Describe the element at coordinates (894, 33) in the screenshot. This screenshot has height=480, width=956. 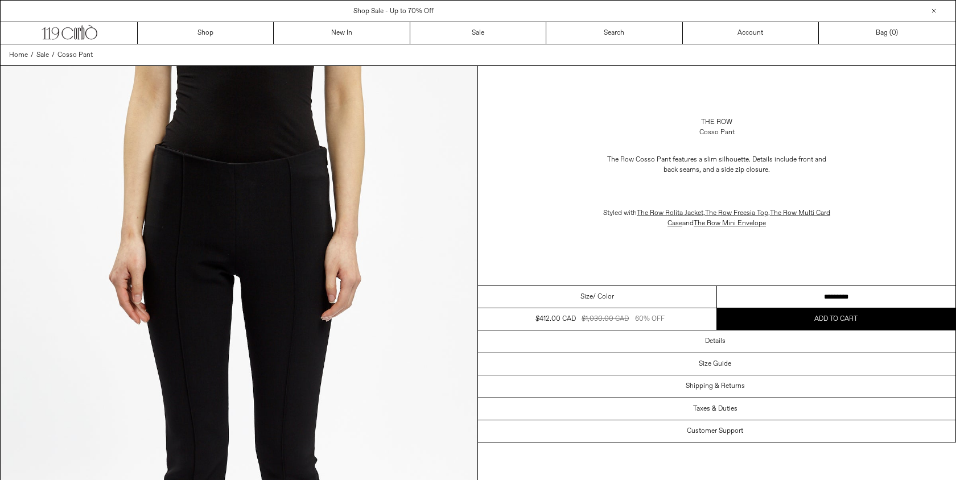
I see `span: 0` at that location.